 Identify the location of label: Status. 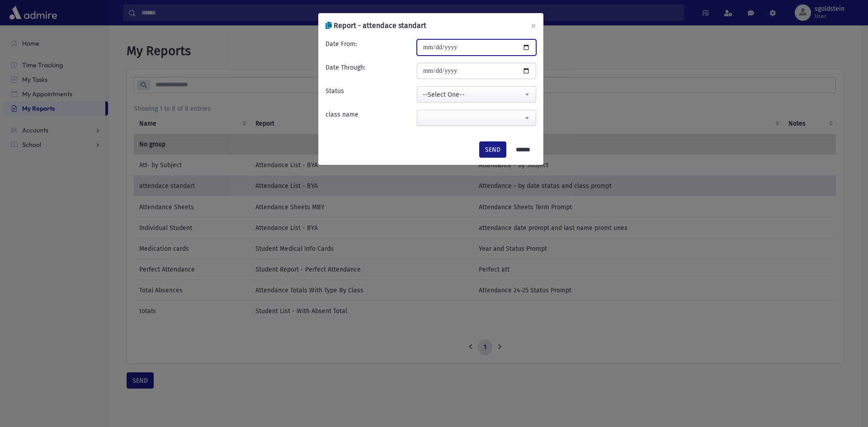
(335, 91).